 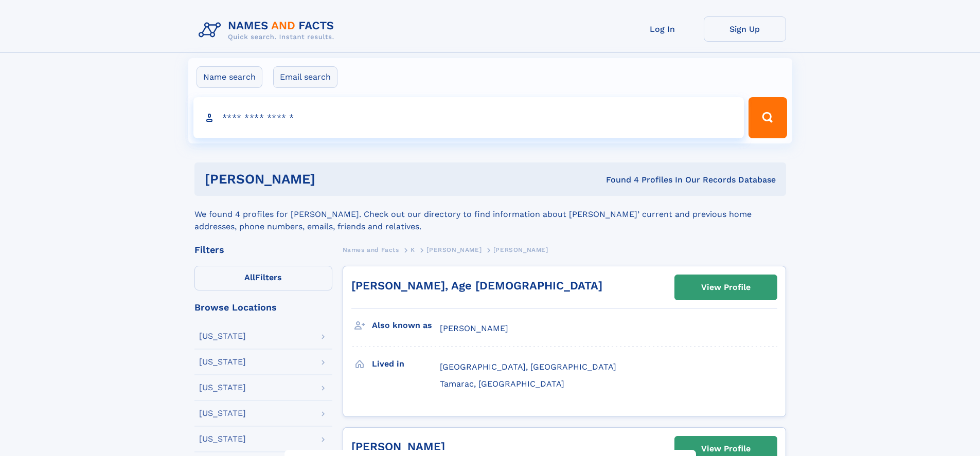 I want to click on span: K, so click(x=413, y=250).